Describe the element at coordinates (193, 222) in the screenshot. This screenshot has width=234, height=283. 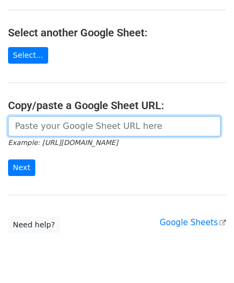
I see `a: Google Sheets` at that location.